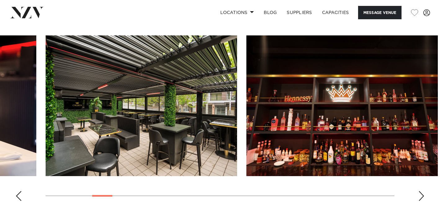  Describe the element at coordinates (141, 106) in the screenshot. I see `swiper-slide: 5 / 30` at that location.